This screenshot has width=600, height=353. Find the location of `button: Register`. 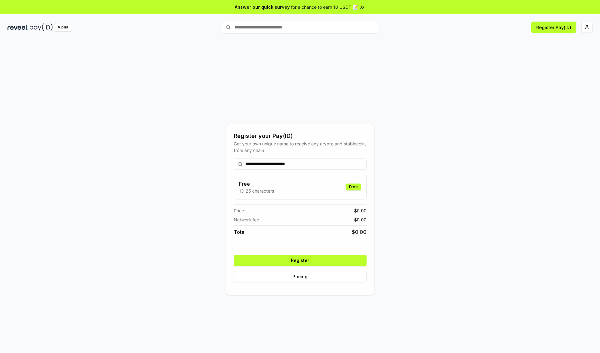

button: Register is located at coordinates (300, 260).